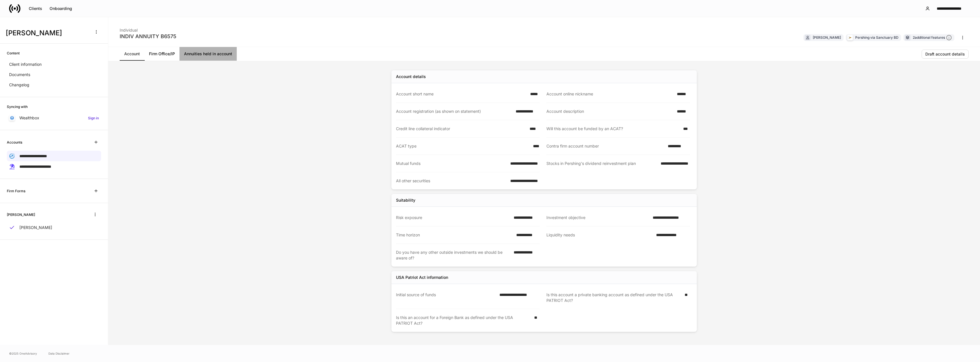  I want to click on div: Account registration (as shown on statement), so click(454, 111).